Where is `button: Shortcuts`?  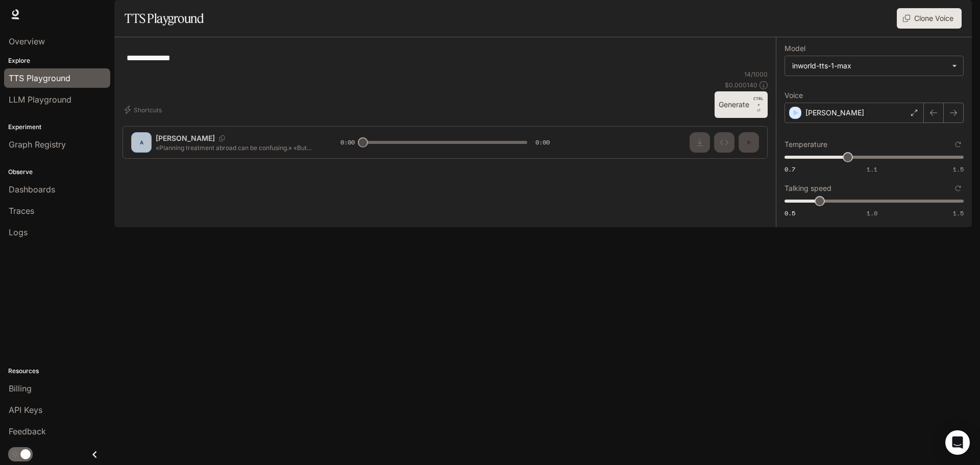 button: Shortcuts is located at coordinates (144, 110).